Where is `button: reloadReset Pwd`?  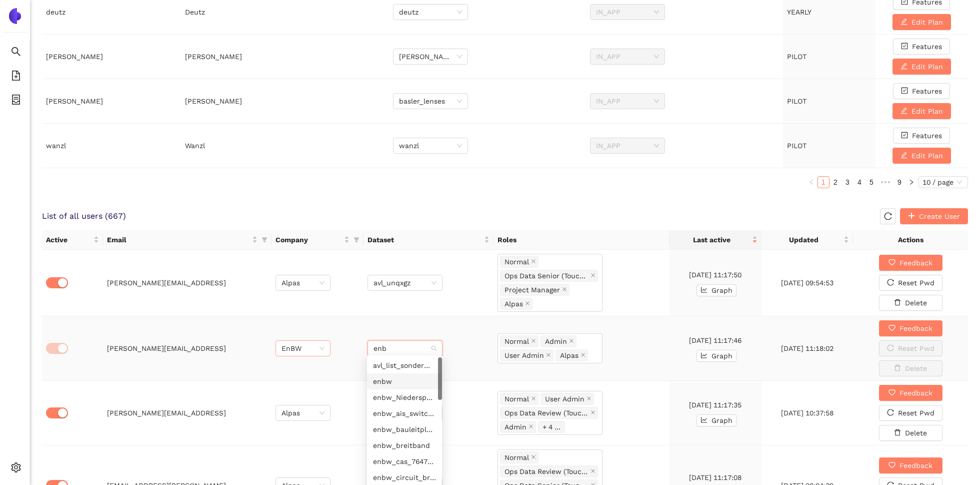
button: reloadReset Pwd is located at coordinates (910, 413).